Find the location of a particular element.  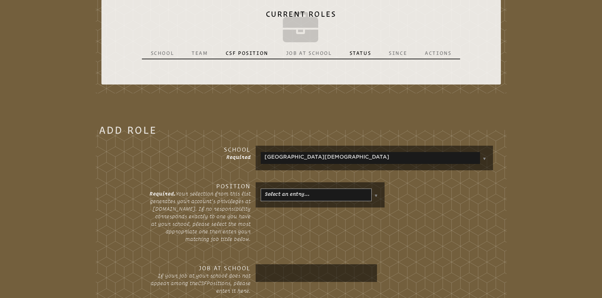

h3: Job at School is located at coordinates (200, 268).